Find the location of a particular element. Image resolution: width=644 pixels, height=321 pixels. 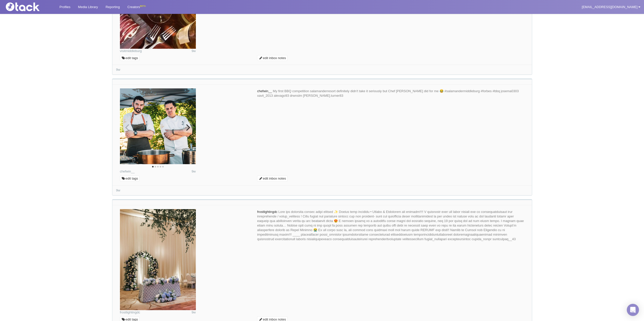

span: frostlightingdc is located at coordinates (267, 211).